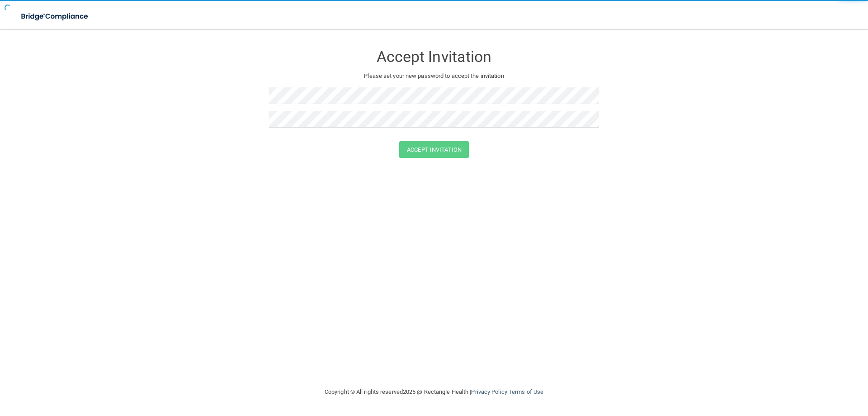 This screenshot has height=416, width=868. Describe the element at coordinates (489, 391) in the screenshot. I see `a: Privacy Policy` at that location.